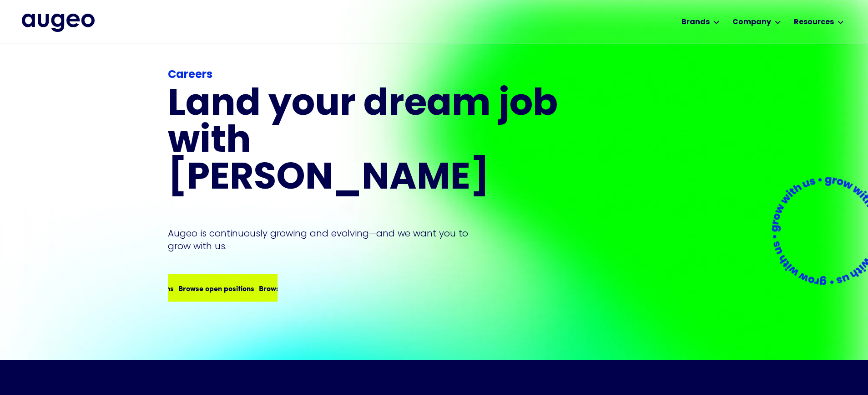  Describe the element at coordinates (324, 240) in the screenshot. I see `p: Augeo is continuously growing and evolving—and we want you to grow with us.` at that location.